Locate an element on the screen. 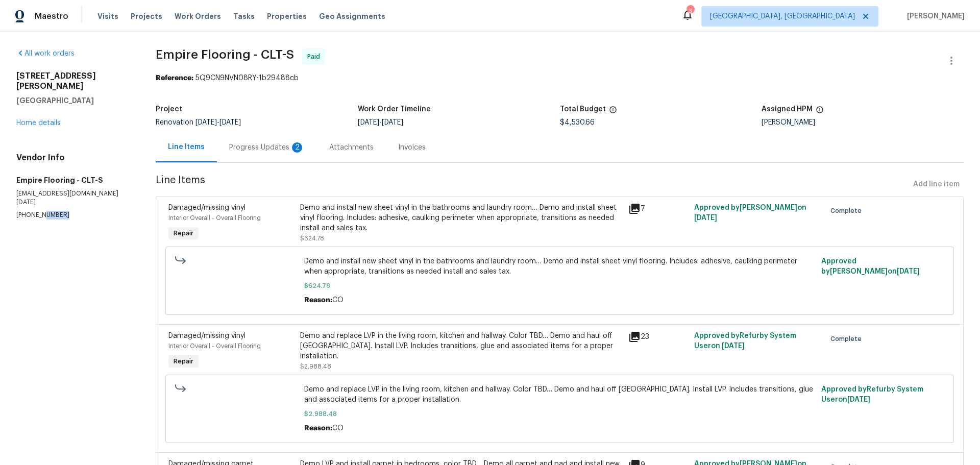 The width and height of the screenshot is (980, 465). div: Invoices is located at coordinates (412, 148).